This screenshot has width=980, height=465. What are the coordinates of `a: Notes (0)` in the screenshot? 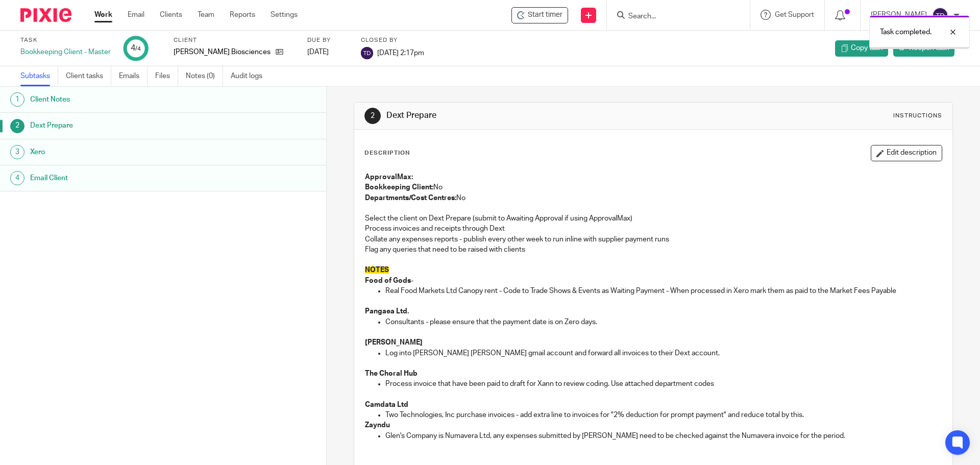 It's located at (204, 76).